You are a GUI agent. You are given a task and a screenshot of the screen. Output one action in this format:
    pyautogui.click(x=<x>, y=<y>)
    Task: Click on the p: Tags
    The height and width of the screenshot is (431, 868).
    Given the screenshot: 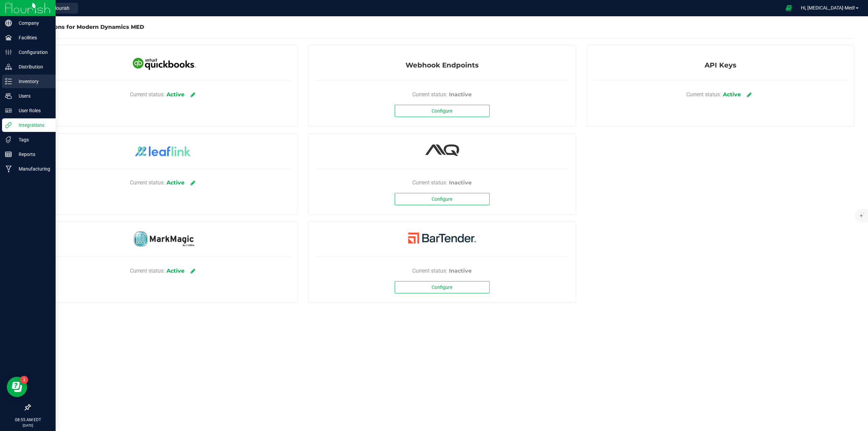 What is the action you would take?
    pyautogui.click(x=32, y=140)
    